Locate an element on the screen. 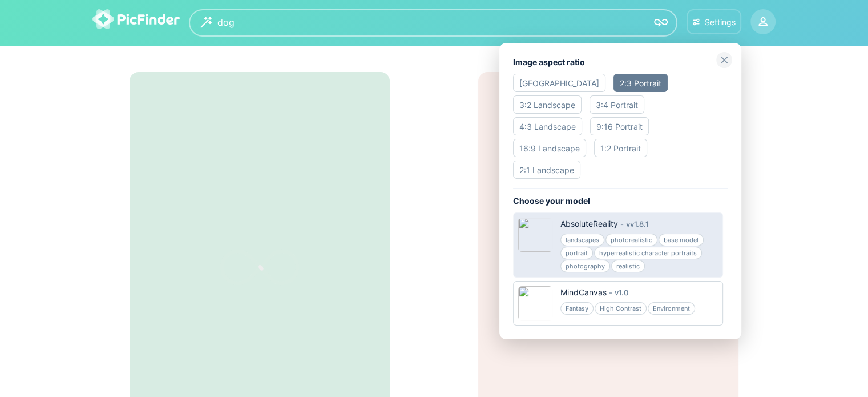 The width and height of the screenshot is (868, 397). div: v 1.0 is located at coordinates (622, 292).